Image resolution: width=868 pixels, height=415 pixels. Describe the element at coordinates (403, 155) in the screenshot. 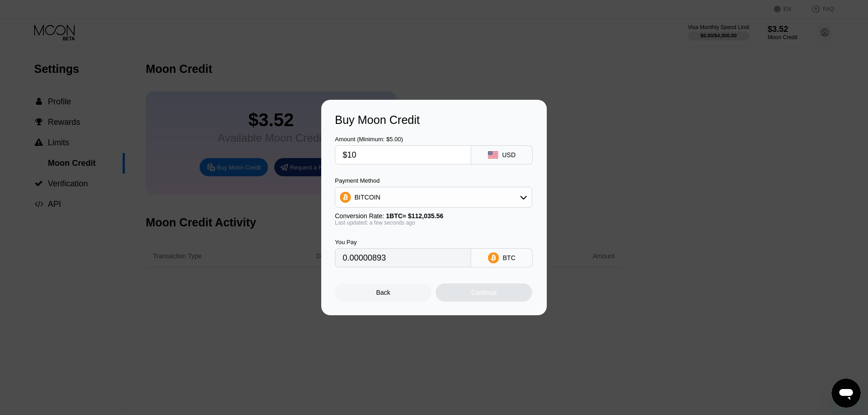

I see `input: $0.00` at that location.